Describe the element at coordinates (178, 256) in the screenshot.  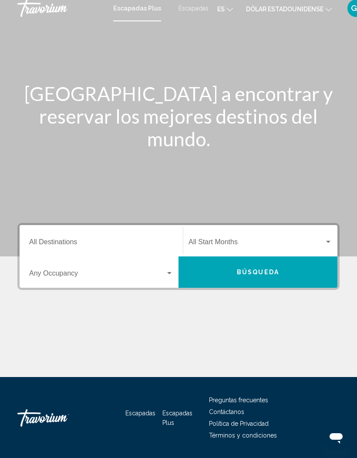
I see `div: Widget de búsqueda` at that location.